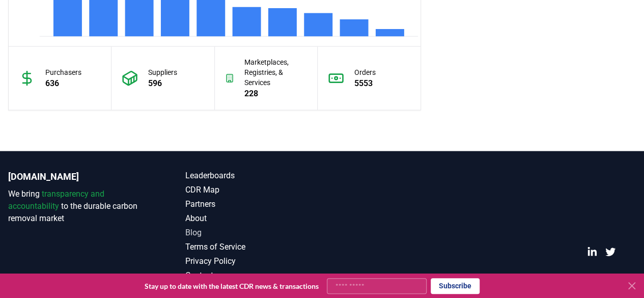  I want to click on p: 5553, so click(365, 83).